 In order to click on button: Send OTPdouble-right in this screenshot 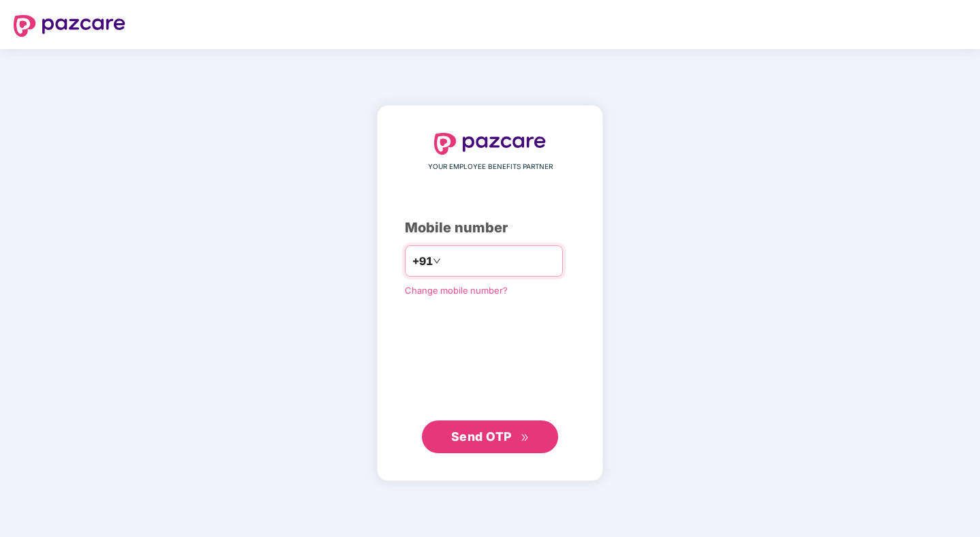, I will do `click(490, 437)`.